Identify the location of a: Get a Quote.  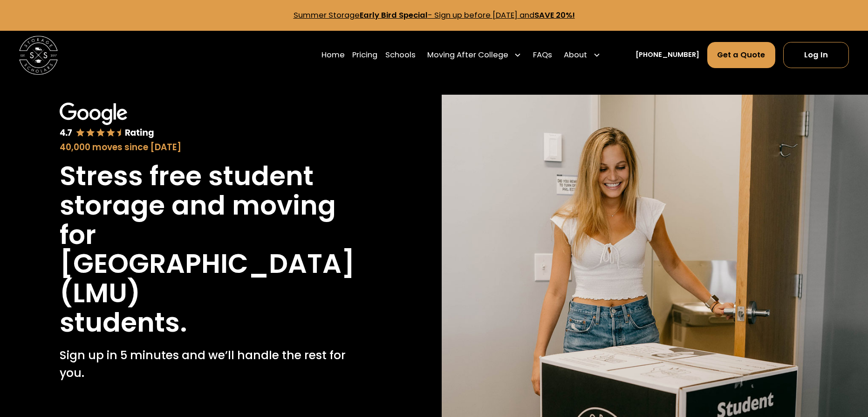
(741, 55).